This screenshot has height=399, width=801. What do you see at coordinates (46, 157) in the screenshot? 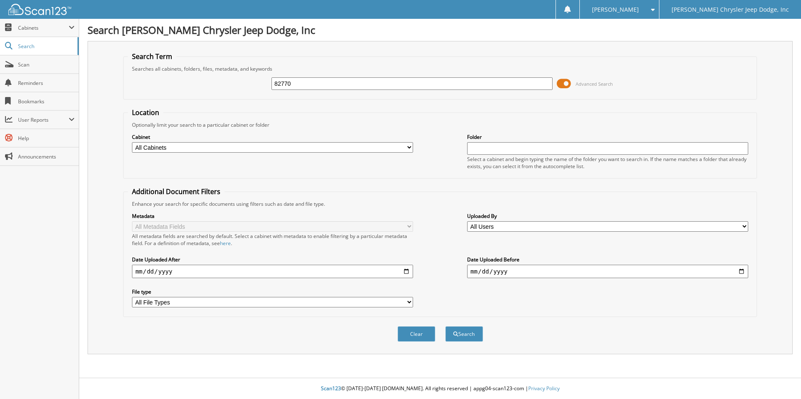
I see `span: Announcements` at bounding box center [46, 157].